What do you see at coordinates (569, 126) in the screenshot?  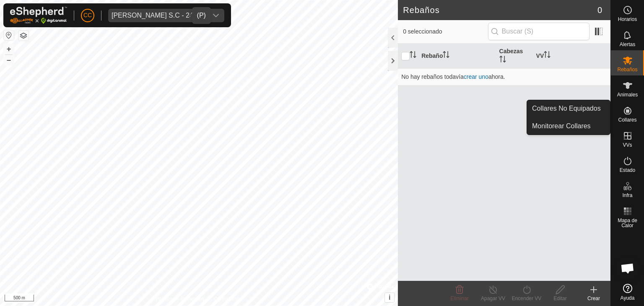 I see `li: Monitorear Collares` at bounding box center [569, 126].